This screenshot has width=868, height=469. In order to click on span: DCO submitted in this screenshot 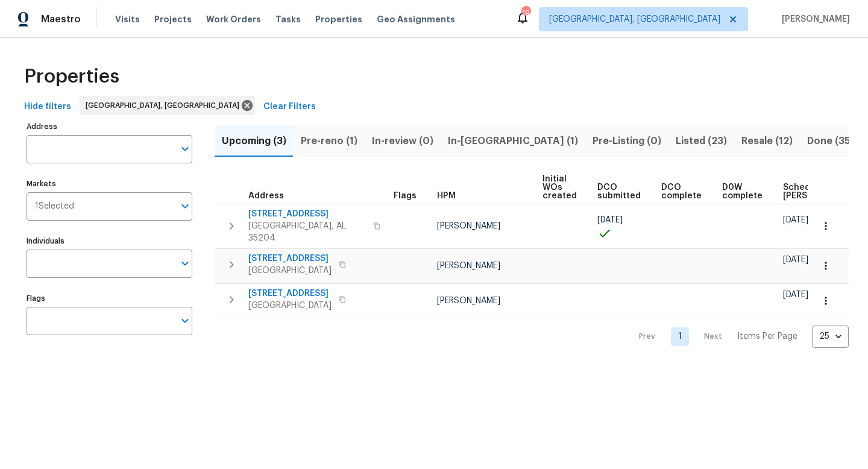, I will do `click(619, 192)`.